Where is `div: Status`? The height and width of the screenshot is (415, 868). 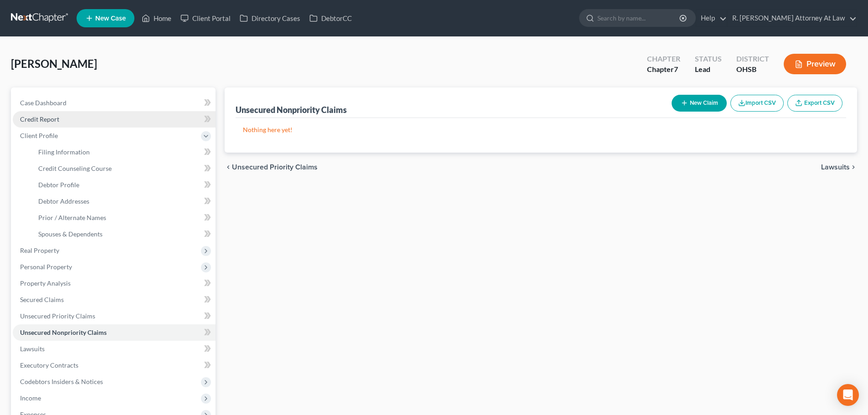 div: Status is located at coordinates (708, 59).